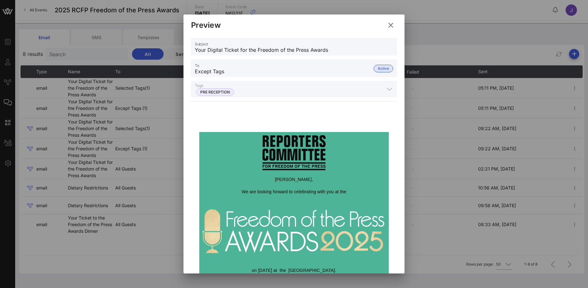 The height and width of the screenshot is (288, 588). I want to click on label: Tags, so click(199, 85).